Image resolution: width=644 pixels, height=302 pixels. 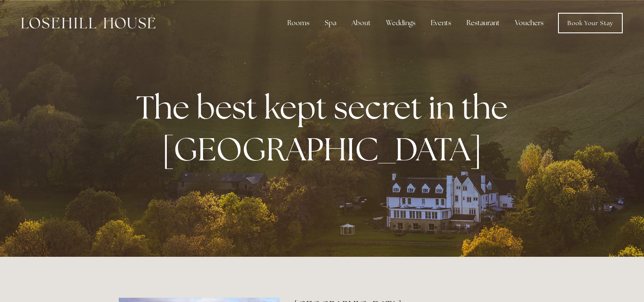 I want to click on a: Vouchers, so click(x=529, y=23).